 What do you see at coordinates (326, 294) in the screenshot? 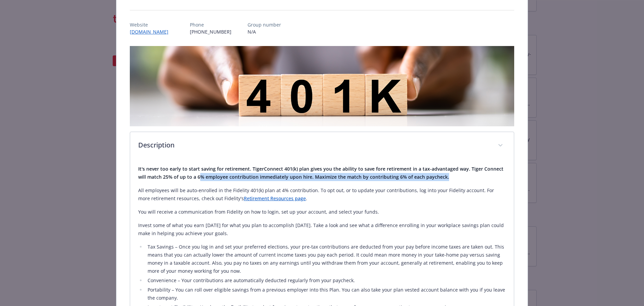
I see `li: Portability – You can roll over eligible savings from a previous employer into this Plan. You can...` at bounding box center [326, 294].